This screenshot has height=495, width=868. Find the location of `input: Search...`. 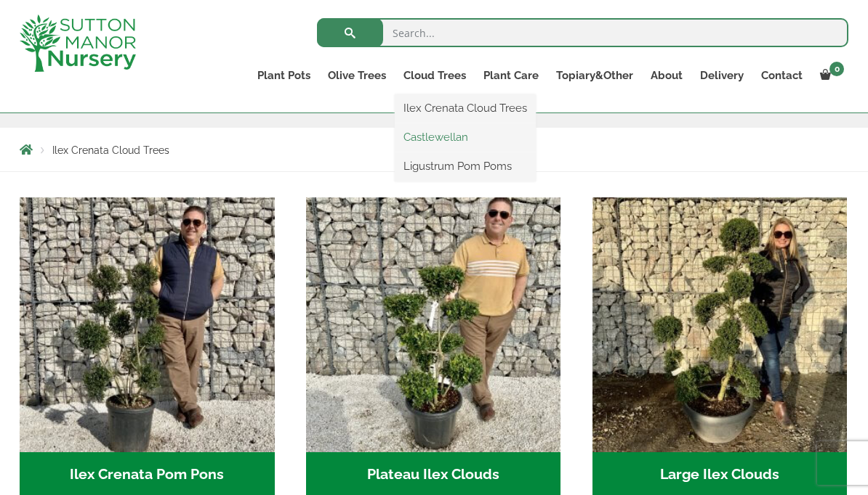

input: Search... is located at coordinates (582, 32).